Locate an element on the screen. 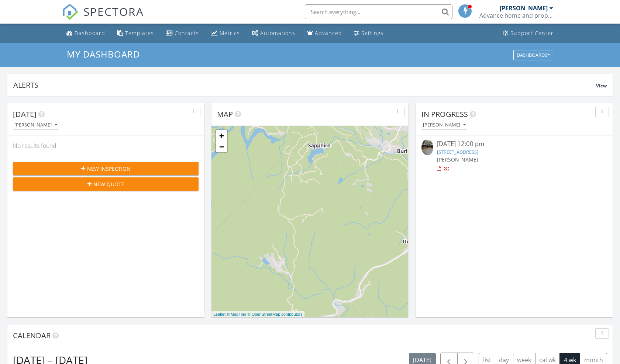 The width and height of the screenshot is (620, 364). div: Support Center is located at coordinates (532, 32).